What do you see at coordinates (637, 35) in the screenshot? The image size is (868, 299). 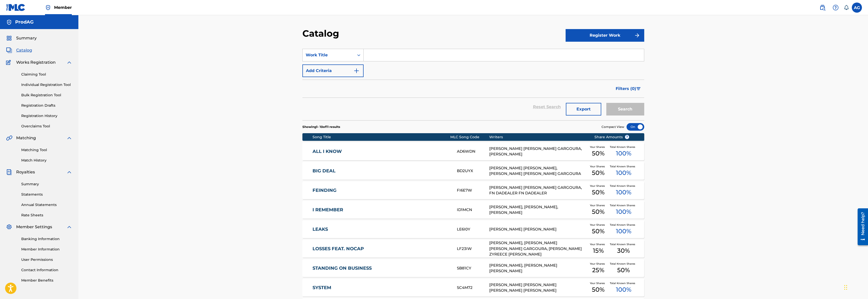 I see `img: f7272a7cc735f4ea7f67.svg` at bounding box center [637, 35].